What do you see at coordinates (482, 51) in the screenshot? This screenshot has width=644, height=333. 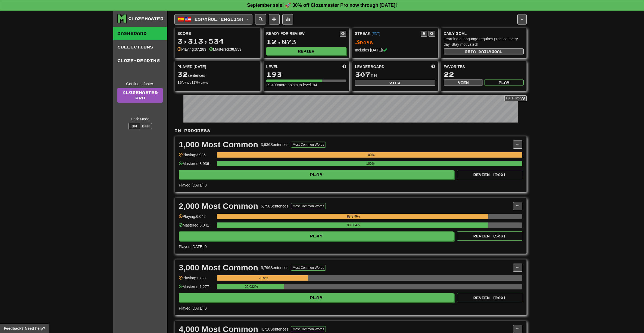 I see `span: a daily` at bounding box center [482, 51].